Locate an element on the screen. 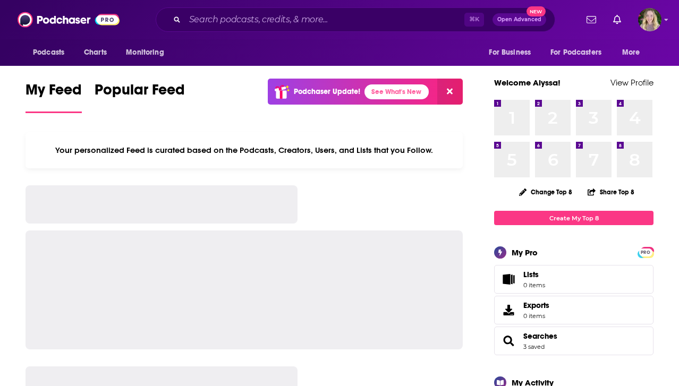 The height and width of the screenshot is (386, 679). a: Exports is located at coordinates (574, 310).